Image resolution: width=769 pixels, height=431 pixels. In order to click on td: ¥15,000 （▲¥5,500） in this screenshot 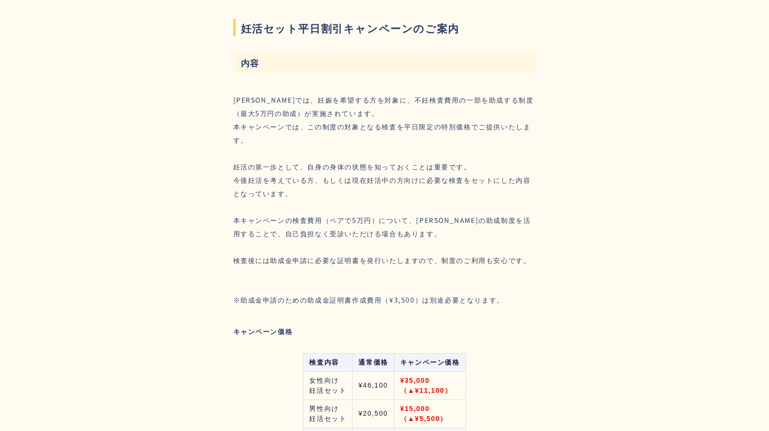, I will do `click(430, 413)`.